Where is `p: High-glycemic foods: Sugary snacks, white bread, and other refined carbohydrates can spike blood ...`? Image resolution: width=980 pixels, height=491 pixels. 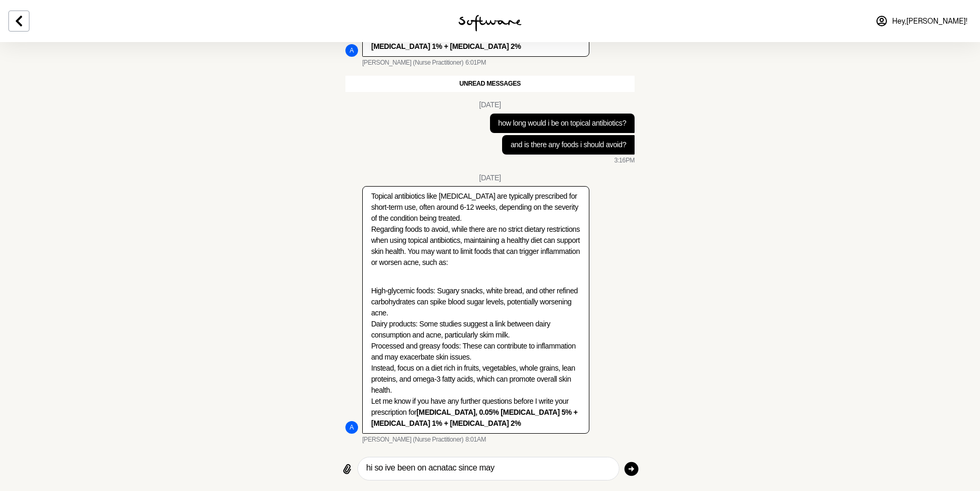
p: High-glycemic foods: Sugary snacks, white bread, and other refined carbohydrates can spike blood ... is located at coordinates (476, 357).